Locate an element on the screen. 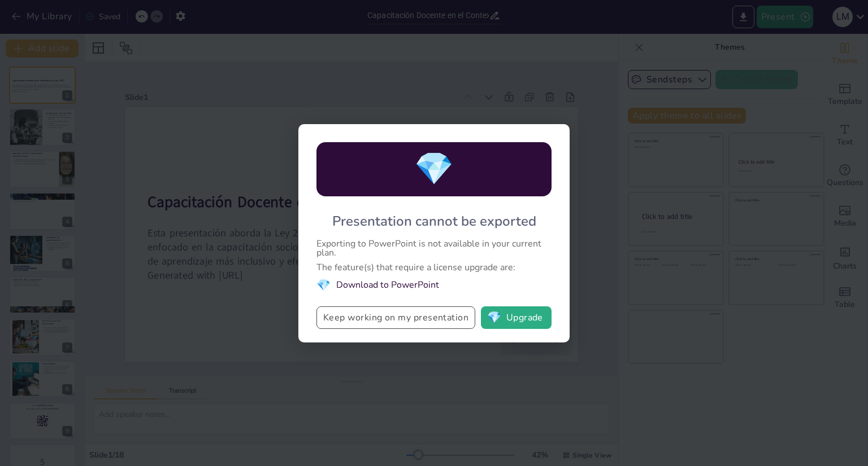 The image size is (868, 466). li: Download to PowerPoint is located at coordinates (434, 285).